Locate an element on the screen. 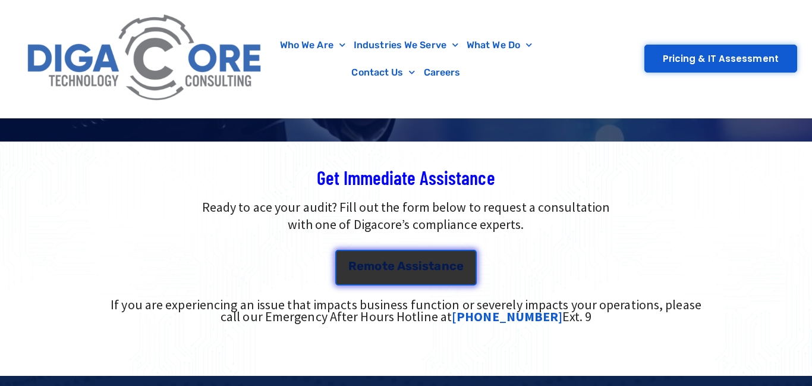 The height and width of the screenshot is (386, 812). p: Ready to ace your audit? Fill out the form below to request a consultation with one of Digacore’s... is located at coordinates (406, 216).